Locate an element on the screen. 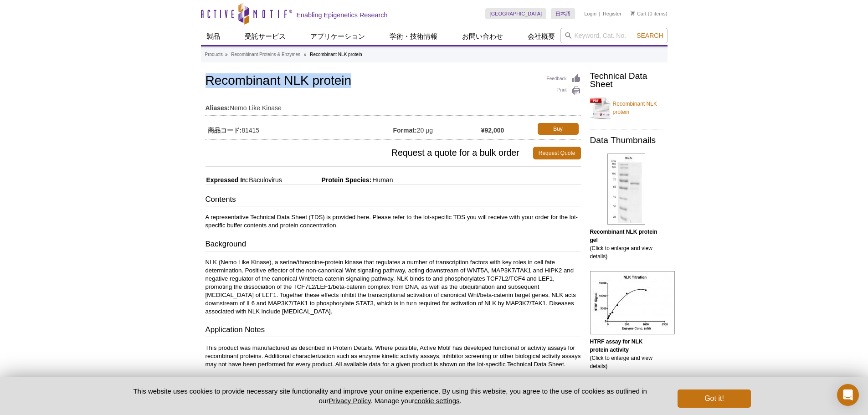 The height and width of the screenshot is (415, 868). a: 会社概要 is located at coordinates (542, 36).